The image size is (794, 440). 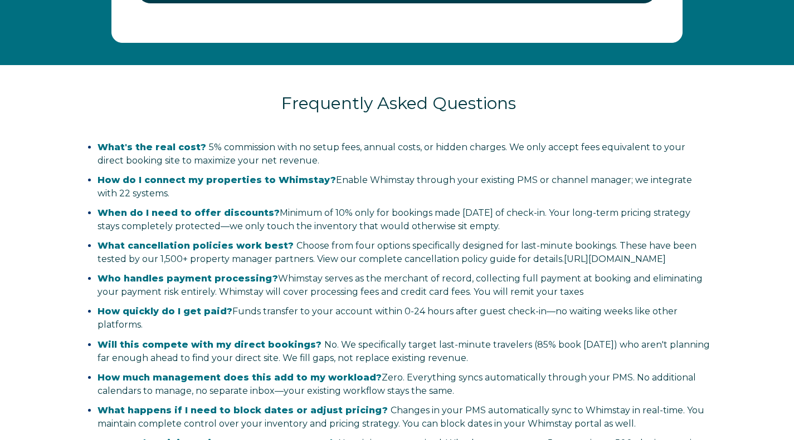 I want to click on span: Zero. Everything syncs automatically through your PMS. No additional calendars to manage, no sepa..., so click(x=397, y=384).